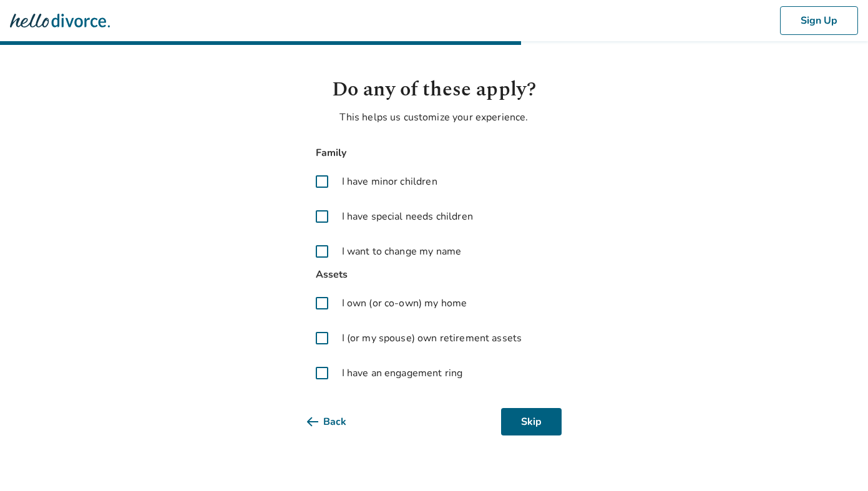  Describe the element at coordinates (402, 251) in the screenshot. I see `span: I want to change my name` at that location.